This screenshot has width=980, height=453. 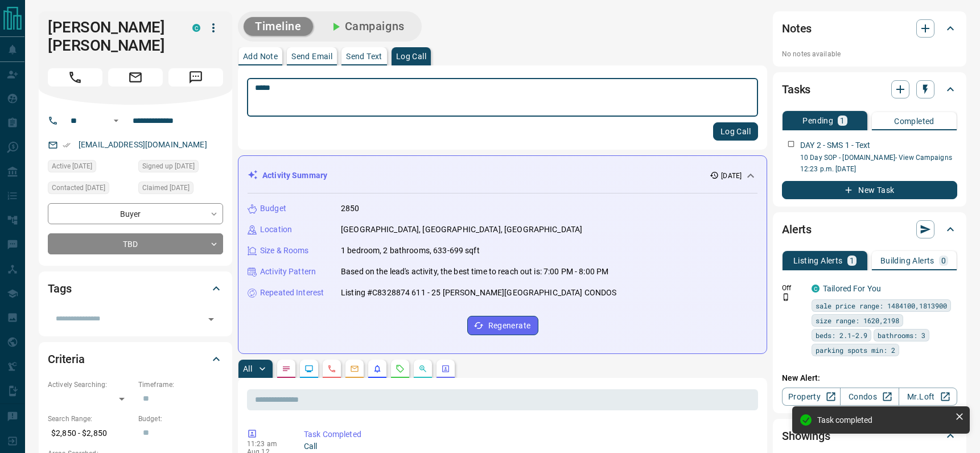 What do you see at coordinates (354, 369) in the screenshot?
I see `svg: Emails` at bounding box center [354, 369].